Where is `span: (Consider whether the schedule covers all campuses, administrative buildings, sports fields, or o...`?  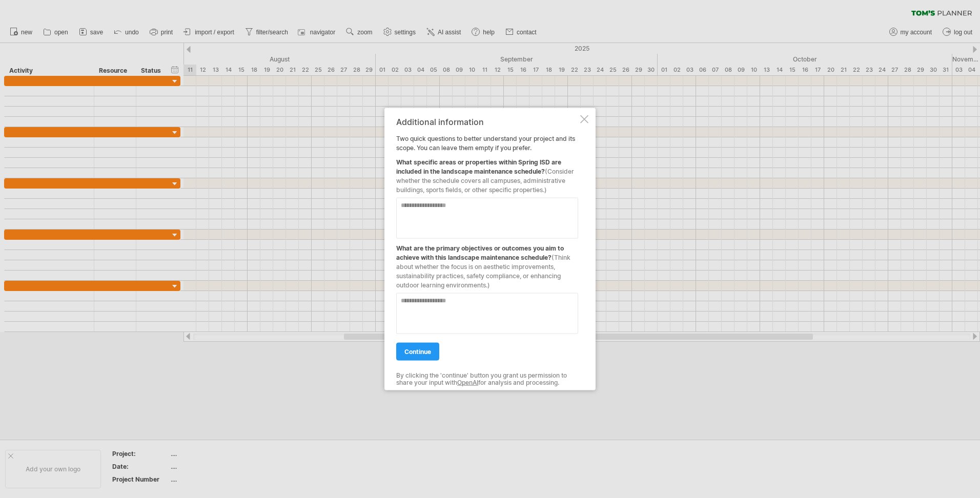 span: (Consider whether the schedule covers all campuses, administrative buildings, sports fields, or o... is located at coordinates (485, 180).